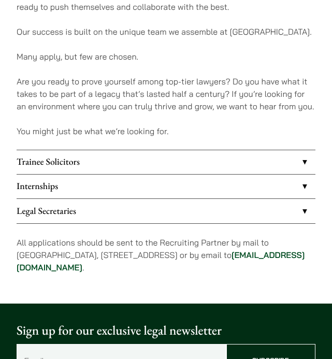 The width and height of the screenshot is (332, 359). What do you see at coordinates (166, 331) in the screenshot?
I see `p: Sign up for our exclusive legal newsletter` at bounding box center [166, 331].